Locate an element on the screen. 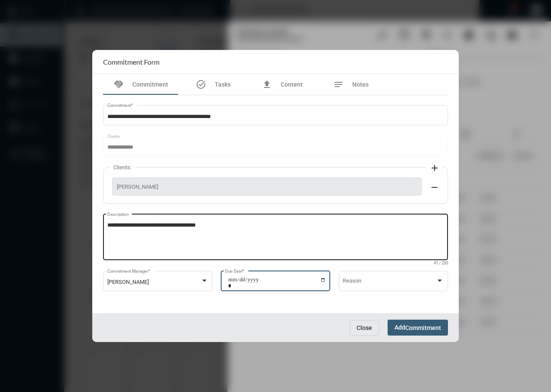 Image resolution: width=551 pixels, height=392 pixels. h2: Commitment Form is located at coordinates (131, 62).